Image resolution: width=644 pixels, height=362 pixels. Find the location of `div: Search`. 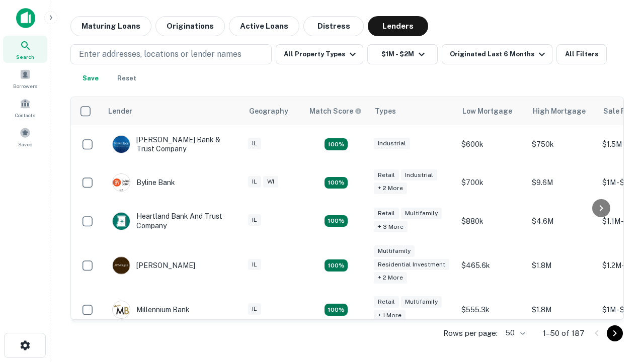

div: Search is located at coordinates (25, 49).